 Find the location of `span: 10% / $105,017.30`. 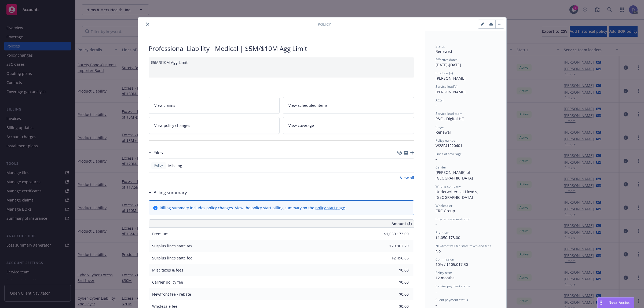

span: 10% / $105,017.30 is located at coordinates (451, 264).